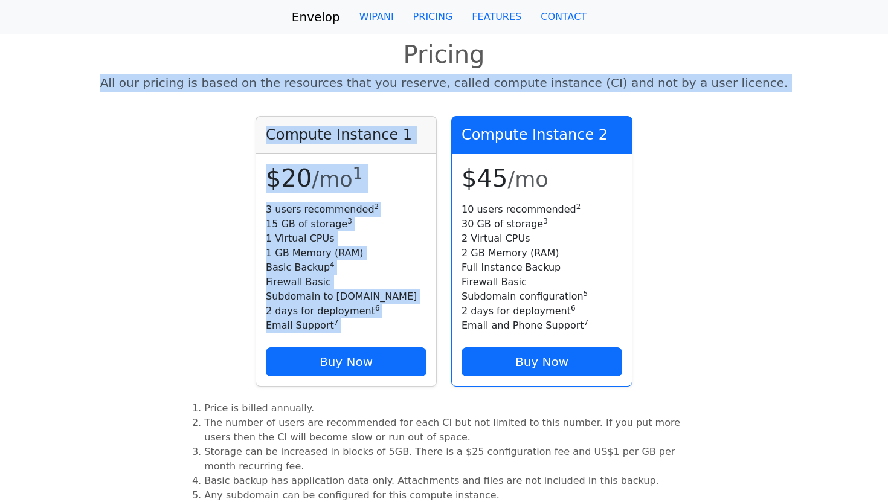  Describe the element at coordinates (564, 17) in the screenshot. I see `a: CONTACT` at that location.